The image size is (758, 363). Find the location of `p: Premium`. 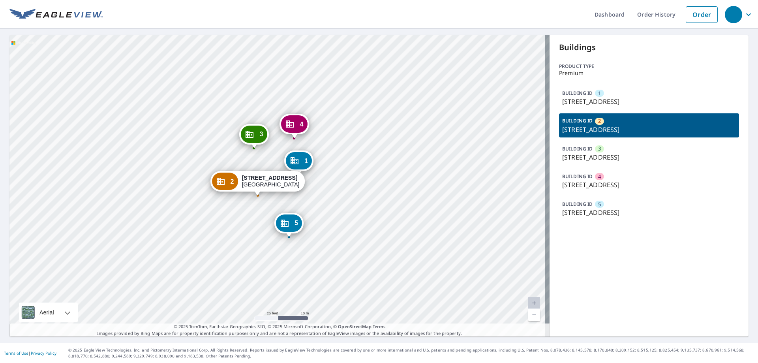

p: Premium is located at coordinates (649, 73).